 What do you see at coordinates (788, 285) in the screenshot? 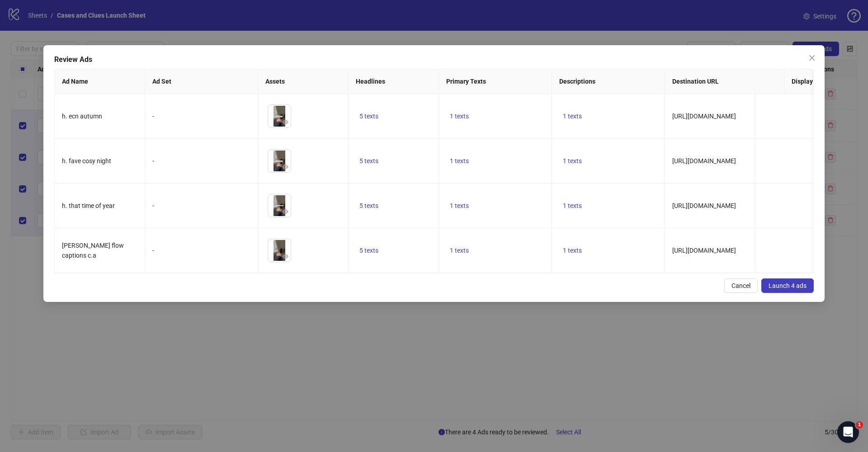
I see `span: Launch 4 ads` at bounding box center [788, 285].